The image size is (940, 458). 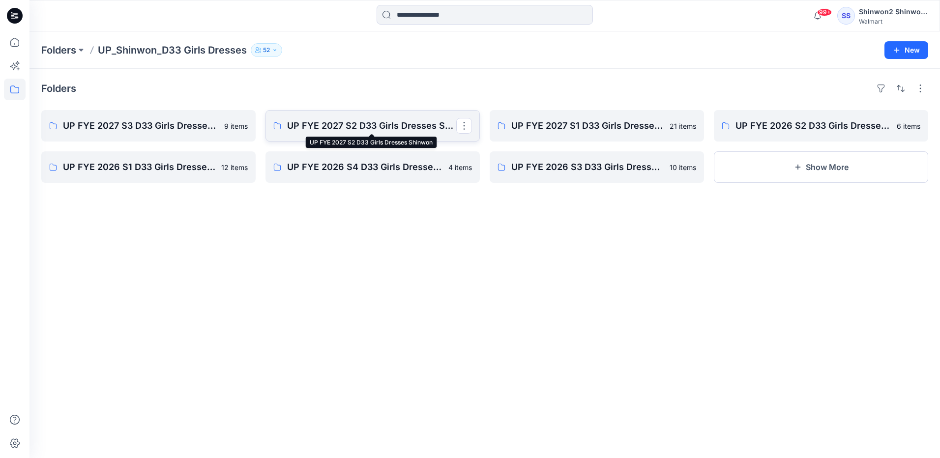 I want to click on a: UP FYE 2027 S2 D33 Girls Dresses Shinwon, so click(x=373, y=126).